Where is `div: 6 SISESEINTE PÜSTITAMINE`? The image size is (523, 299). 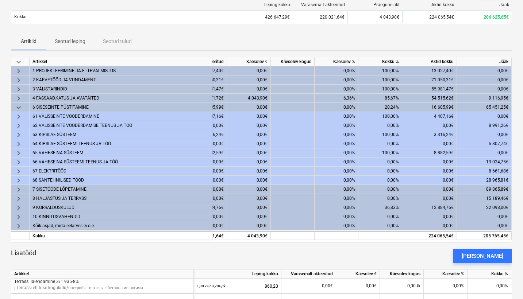 div: 6 SISESEINTE PÜSTITAMINE is located at coordinates (120, 107).